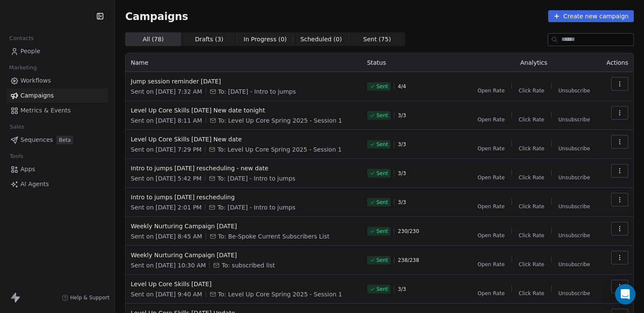 The image size is (644, 313). What do you see at coordinates (17, 127) in the screenshot?
I see `span: Sales` at bounding box center [17, 127].